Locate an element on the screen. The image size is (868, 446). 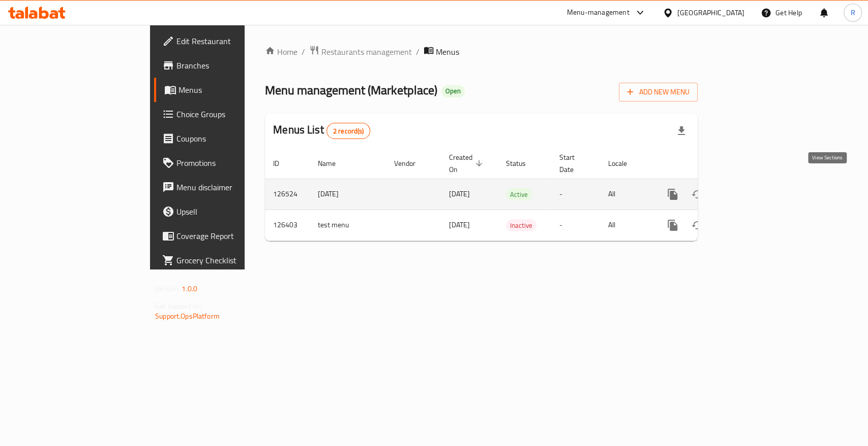
span: Locale is located at coordinates (623, 164).